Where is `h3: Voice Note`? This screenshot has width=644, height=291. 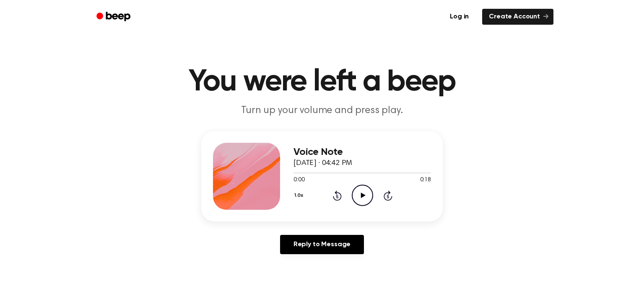
h3: Voice Note is located at coordinates (363, 152).